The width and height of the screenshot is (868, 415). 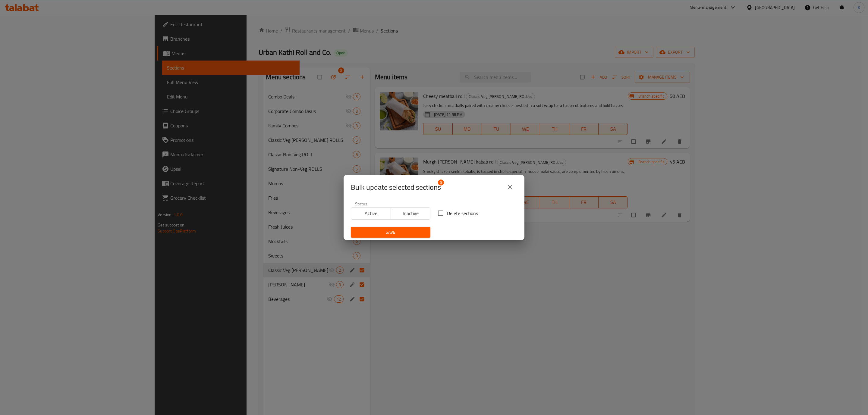 What do you see at coordinates (371, 213) in the screenshot?
I see `span: Active` at bounding box center [371, 213].